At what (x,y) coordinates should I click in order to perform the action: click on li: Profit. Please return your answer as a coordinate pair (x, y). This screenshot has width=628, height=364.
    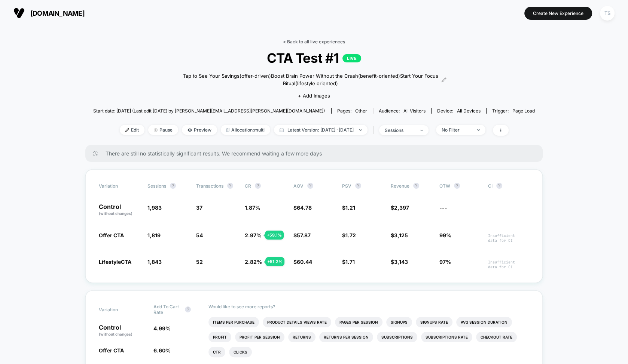
    Looking at the image, I should click on (220, 337).